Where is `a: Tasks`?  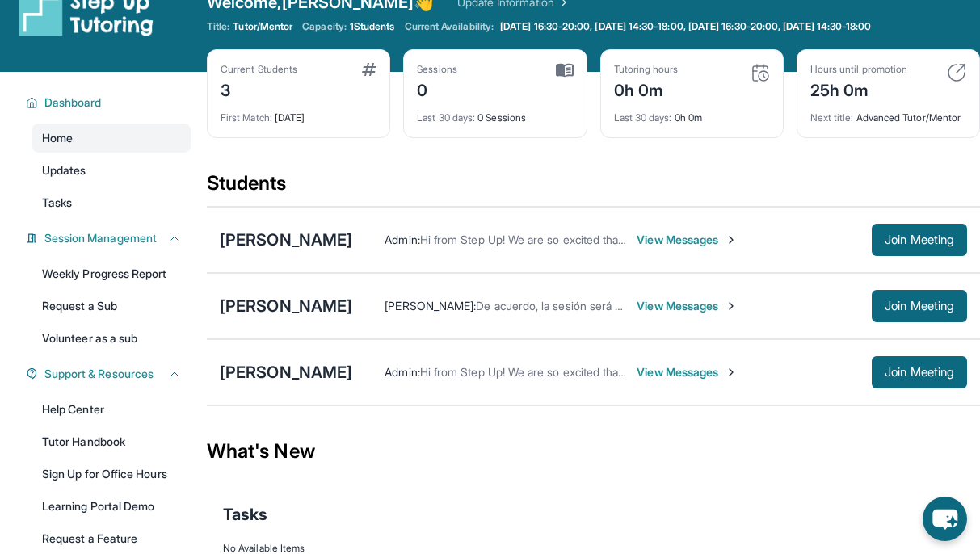
a: Tasks is located at coordinates (112, 203).